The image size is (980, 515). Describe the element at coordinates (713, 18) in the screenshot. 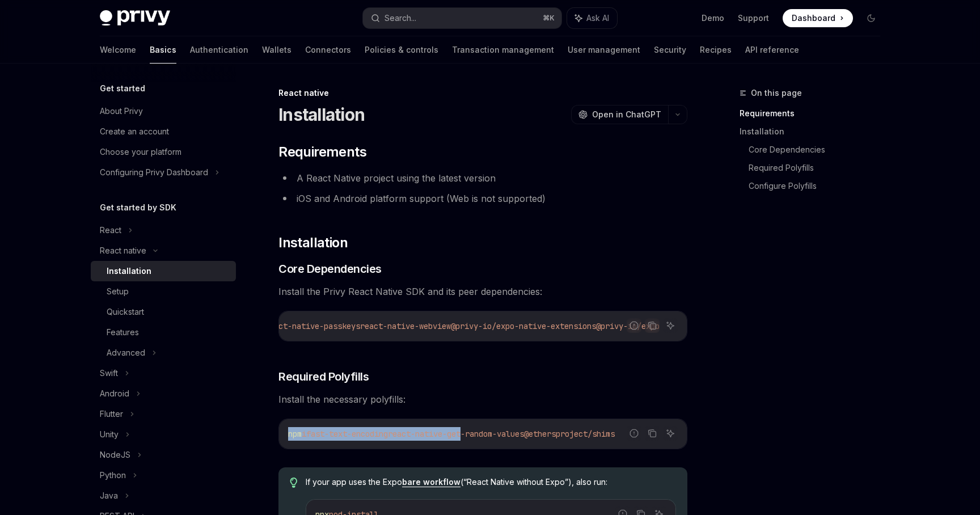

I see `a: Demo` at that location.